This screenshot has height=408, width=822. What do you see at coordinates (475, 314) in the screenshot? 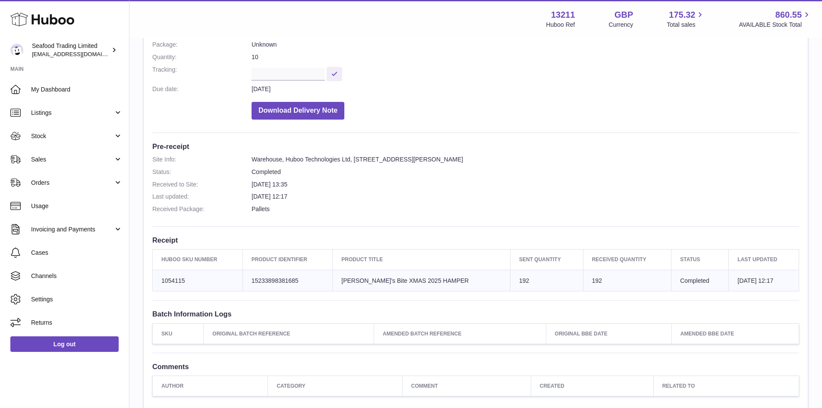
I see `h3: Batch Information Logs` at bounding box center [475, 314].